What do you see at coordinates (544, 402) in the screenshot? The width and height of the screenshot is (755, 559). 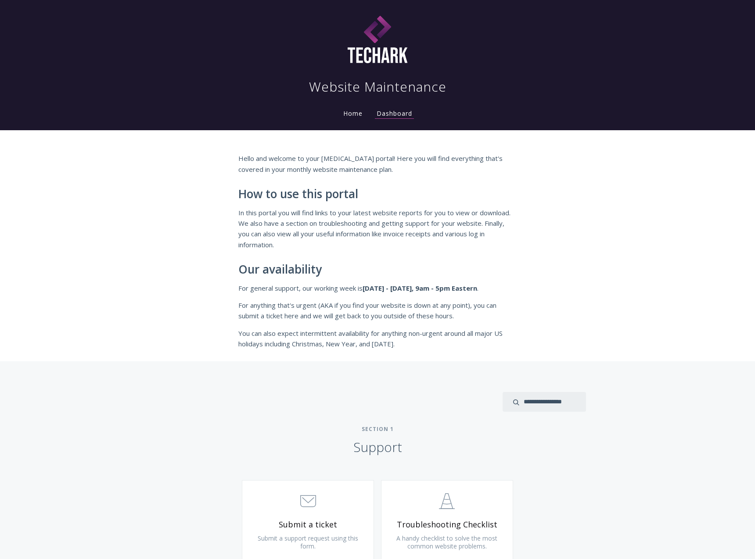 I see `input: search input` at bounding box center [544, 402].